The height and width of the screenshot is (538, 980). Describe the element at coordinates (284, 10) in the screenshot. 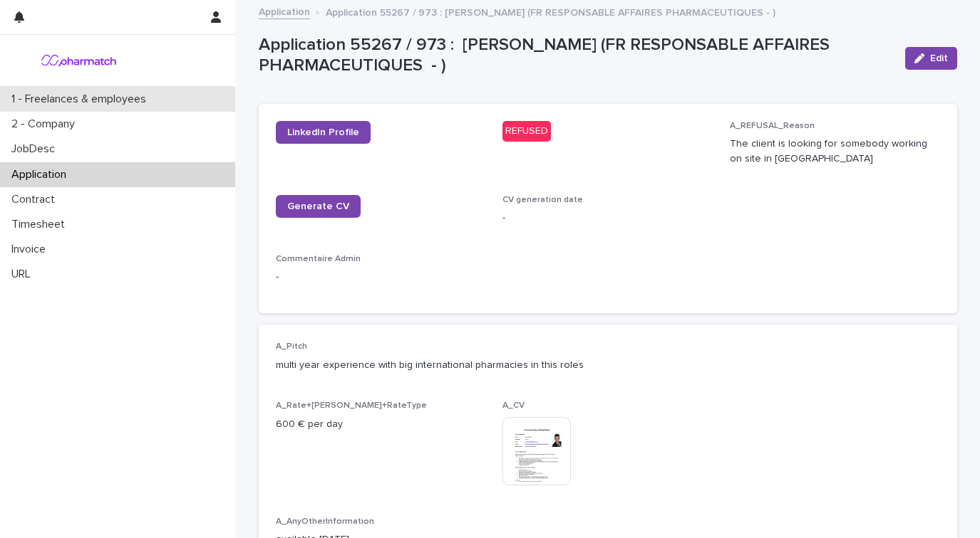

I see `a: Application` at that location.